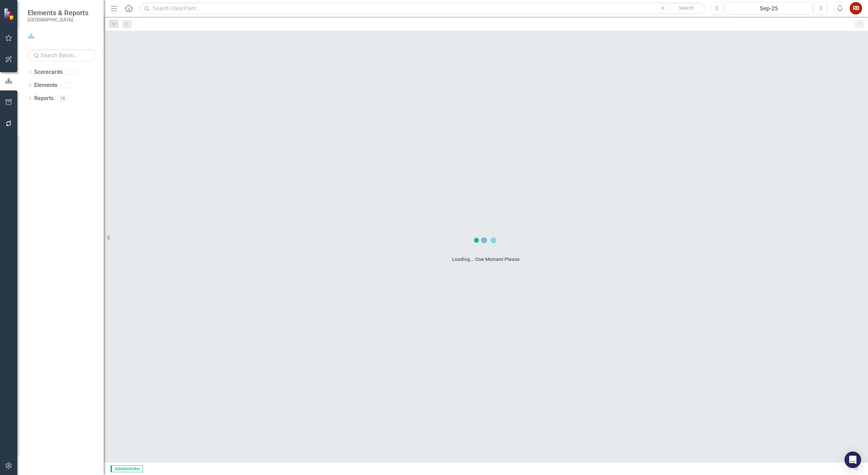 The image size is (868, 475). What do you see at coordinates (44, 99) in the screenshot?
I see `a: Reports` at bounding box center [44, 99].